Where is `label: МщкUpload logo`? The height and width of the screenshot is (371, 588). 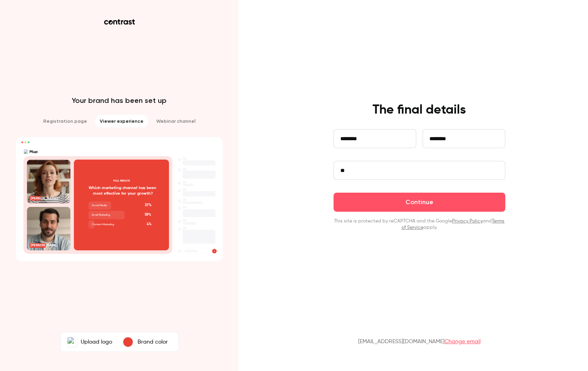
label: МщкUpload logo is located at coordinates (89, 342).